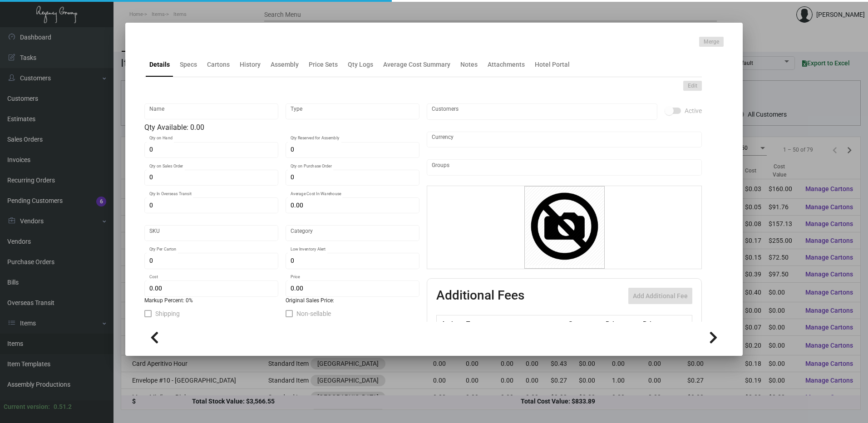  What do you see at coordinates (361, 64) in the screenshot?
I see `div: Qty Logs` at bounding box center [361, 64].